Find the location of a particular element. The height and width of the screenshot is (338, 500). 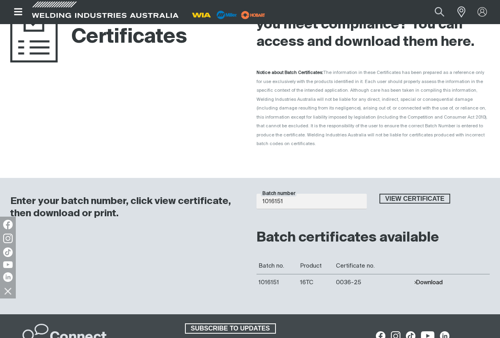

img: YouTube is located at coordinates (8, 264).